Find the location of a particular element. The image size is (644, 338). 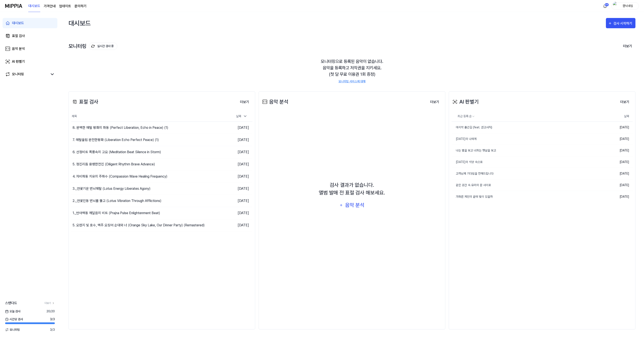

a: AI 판별기 is located at coordinates (30, 61).